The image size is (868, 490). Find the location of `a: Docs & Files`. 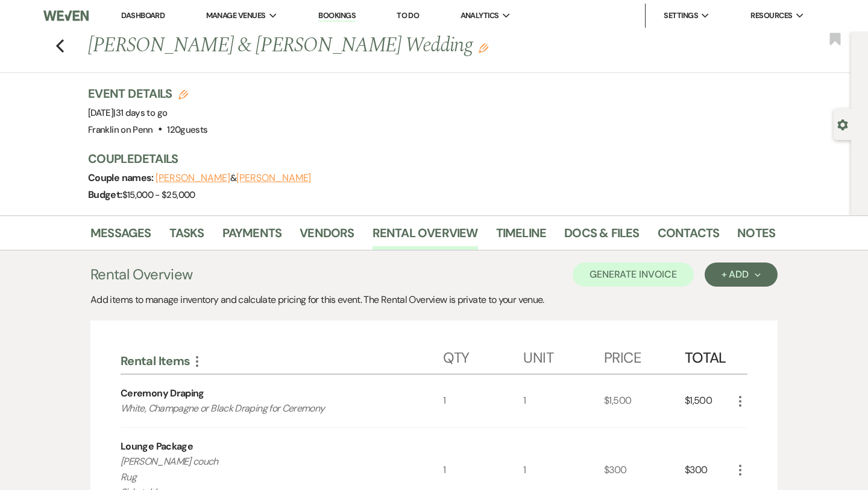

a: Docs & Files is located at coordinates (602, 237).